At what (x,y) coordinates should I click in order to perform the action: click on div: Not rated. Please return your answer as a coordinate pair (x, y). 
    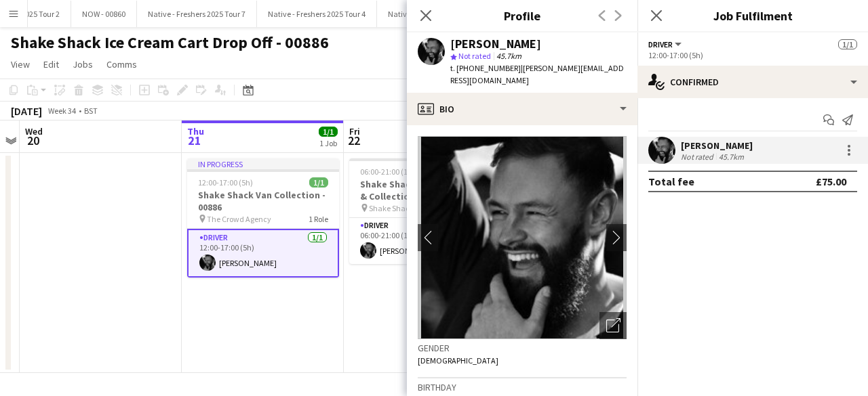
    Looking at the image, I should click on (699, 157).